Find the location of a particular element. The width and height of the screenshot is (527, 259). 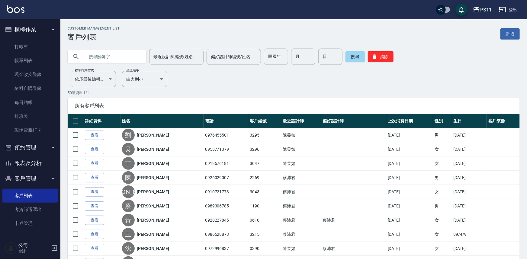

td: 0610 is located at coordinates (265, 220).